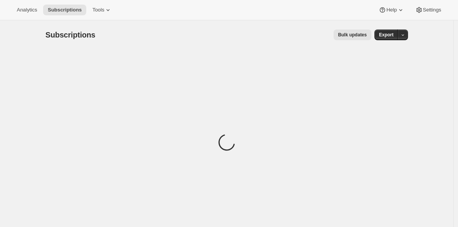 Image resolution: width=458 pixels, height=227 pixels. What do you see at coordinates (432, 10) in the screenshot?
I see `span: Settings` at bounding box center [432, 10].